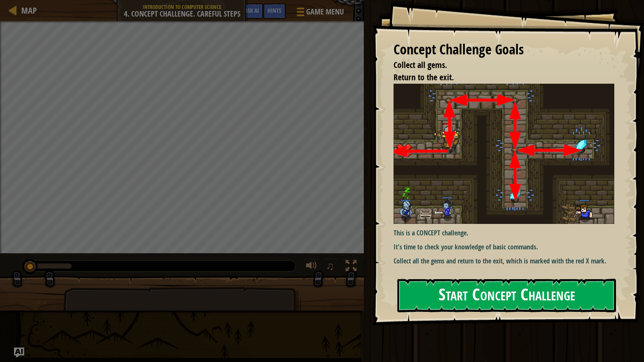  I want to click on span: Return to the exit., so click(424, 77).